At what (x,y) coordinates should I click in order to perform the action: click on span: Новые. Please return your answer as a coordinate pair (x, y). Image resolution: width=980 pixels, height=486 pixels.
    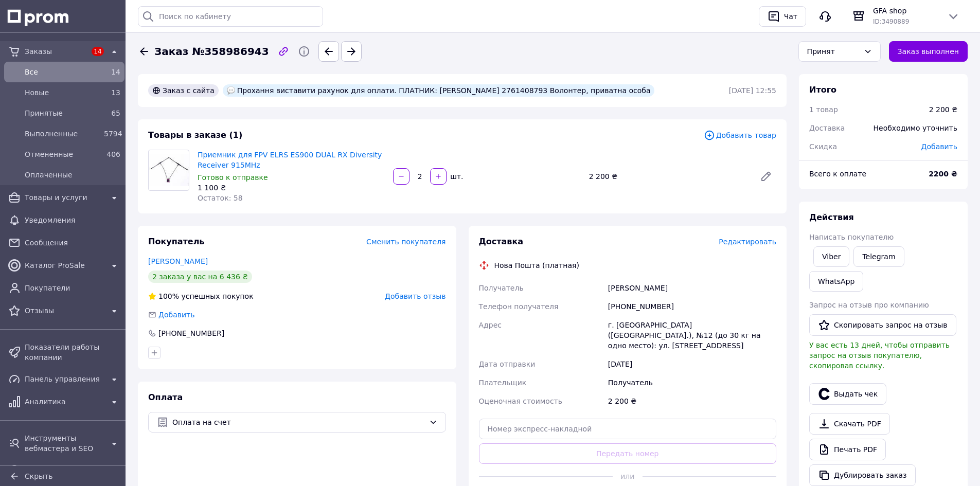
    Looking at the image, I should click on (62, 93).